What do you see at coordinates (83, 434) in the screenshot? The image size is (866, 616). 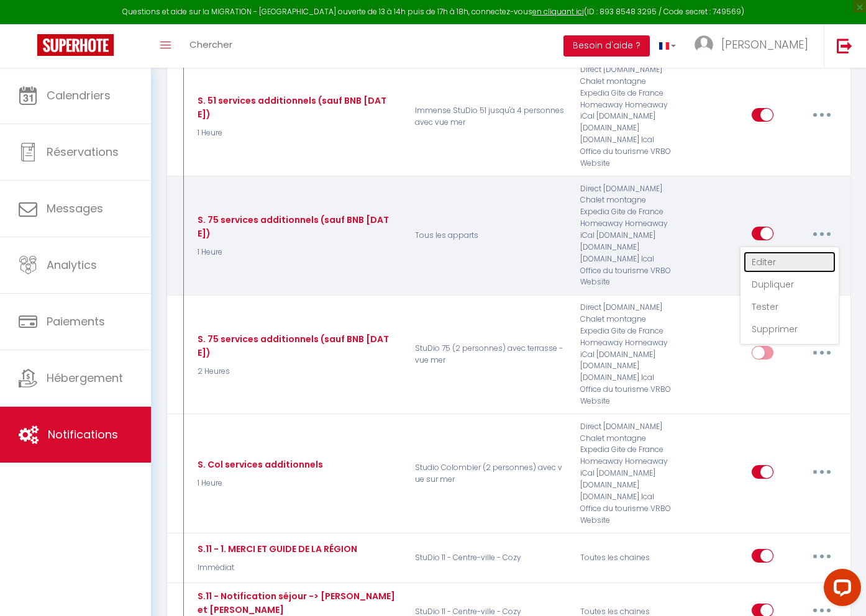 I see `span: Notifications` at bounding box center [83, 434].